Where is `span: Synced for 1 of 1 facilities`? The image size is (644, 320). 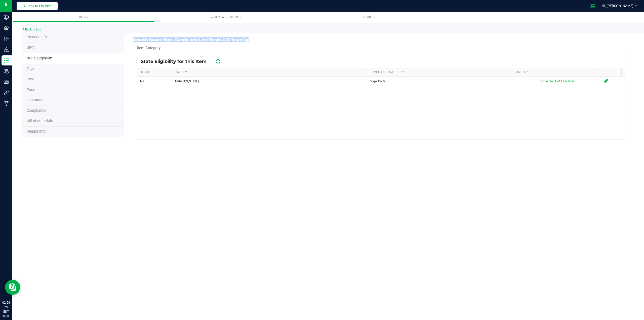
span: Synced for 1 of 1 facilities is located at coordinates (557, 81).